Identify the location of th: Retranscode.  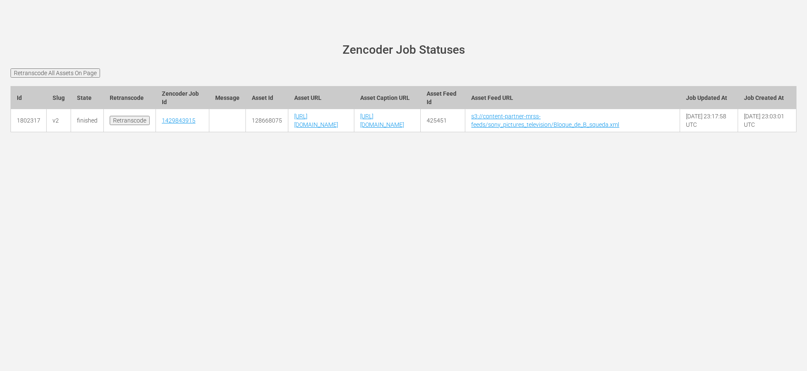
(130, 97).